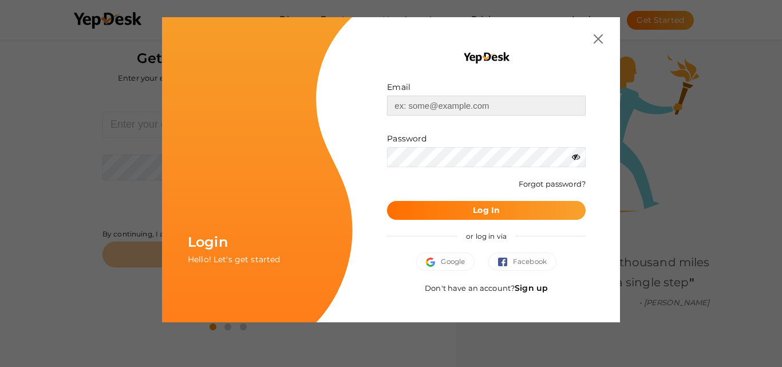  Describe the element at coordinates (486, 288) in the screenshot. I see `span: Don't have an account?` at that location.